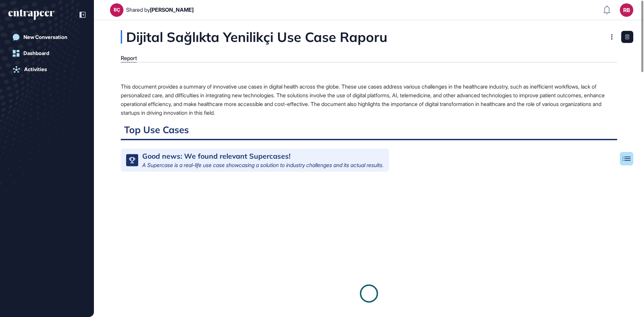 This screenshot has height=317, width=644. Describe the element at coordinates (117, 10) in the screenshot. I see `div: BÇ` at that location.